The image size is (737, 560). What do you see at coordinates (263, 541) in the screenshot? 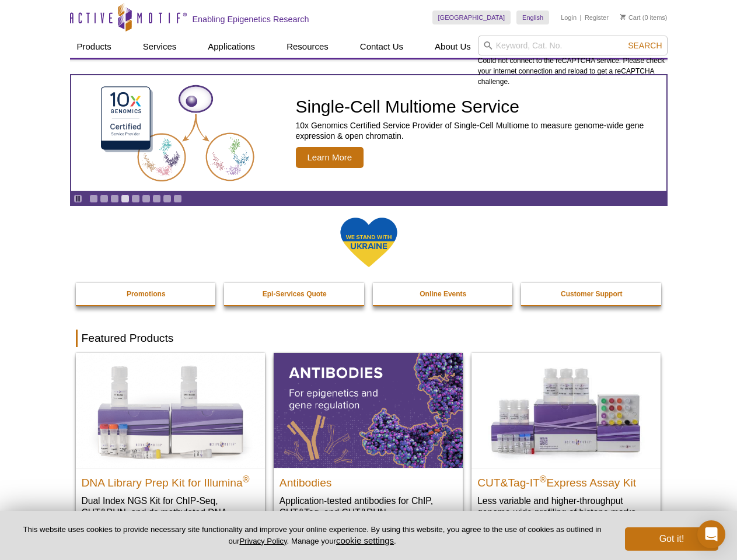
I see `a: Privacy Policy` at bounding box center [263, 541].